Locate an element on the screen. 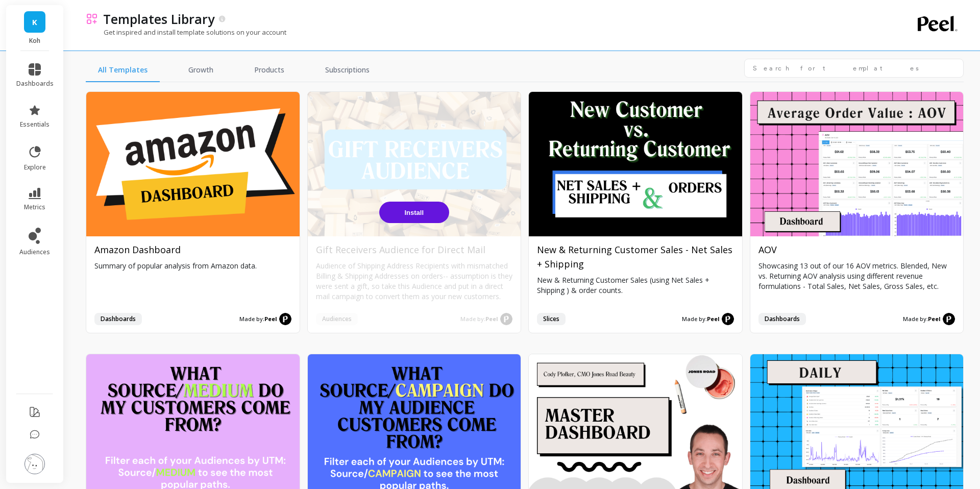 Image resolution: width=980 pixels, height=489 pixels. a: Growth is located at coordinates (200, 71).